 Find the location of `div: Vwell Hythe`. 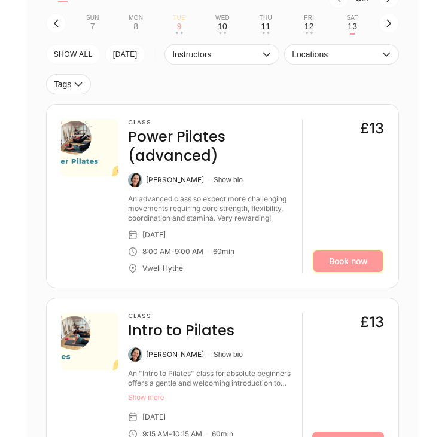

div: Vwell Hythe is located at coordinates (163, 269).